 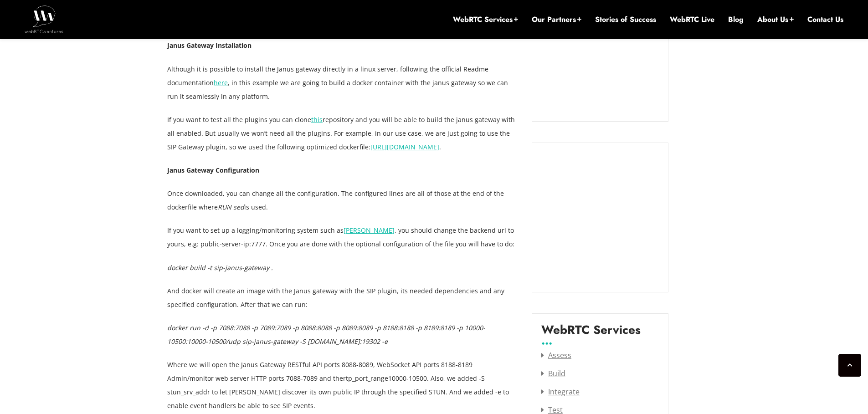 I want to click on span: Once downloaded, you can change all the configuration. The configured lines are all of those at t..., so click(x=335, y=200).